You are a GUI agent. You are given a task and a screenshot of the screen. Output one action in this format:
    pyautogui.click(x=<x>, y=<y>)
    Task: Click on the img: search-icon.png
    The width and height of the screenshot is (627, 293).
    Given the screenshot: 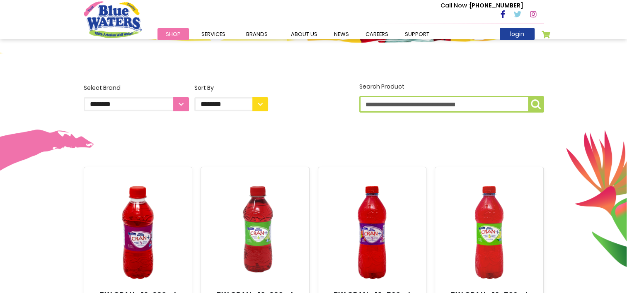 What is the action you would take?
    pyautogui.click(x=536, y=104)
    